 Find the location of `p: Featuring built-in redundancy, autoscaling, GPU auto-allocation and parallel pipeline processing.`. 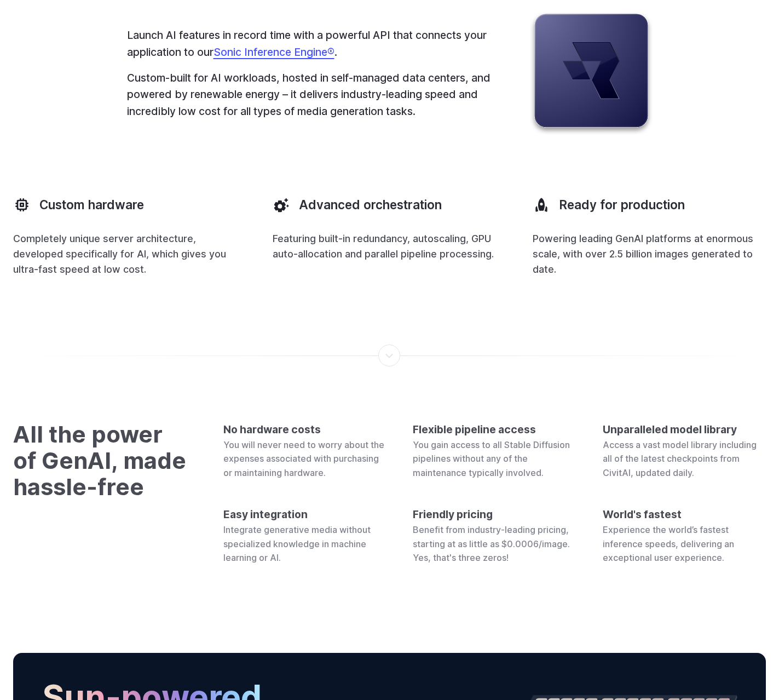

p: Featuring built-in redundancy, autoscaling, GPU auto-allocation and parallel pipeline processing. is located at coordinates (389, 246).